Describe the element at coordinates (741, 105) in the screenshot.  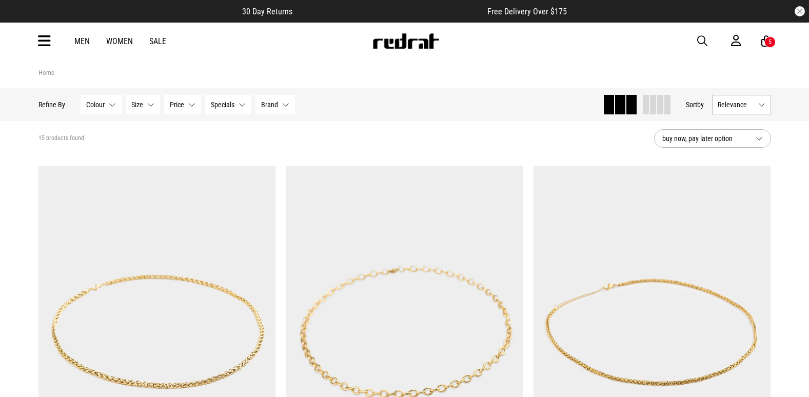
I see `button: Relevance` at that location.